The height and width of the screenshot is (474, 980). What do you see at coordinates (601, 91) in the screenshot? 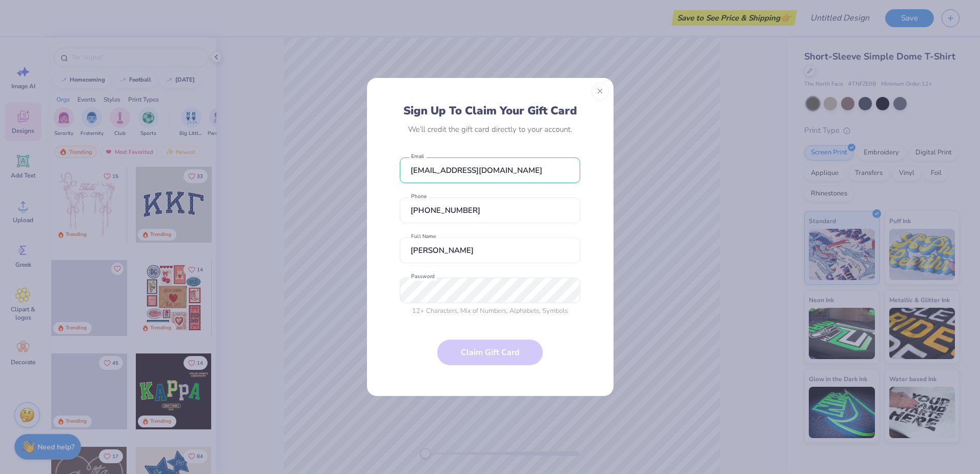
I see `button: Close` at bounding box center [601, 91].